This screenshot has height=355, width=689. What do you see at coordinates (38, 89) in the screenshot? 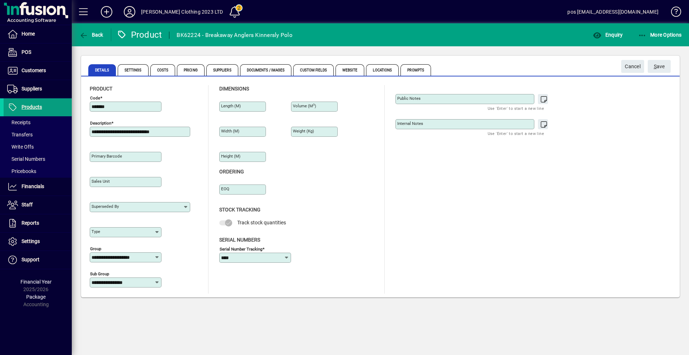
I see `a: Suppliers` at bounding box center [38, 89].